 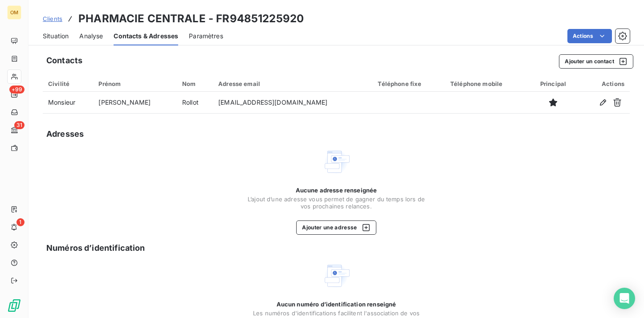 I want to click on div: Téléphone mobile, so click(x=486, y=84).